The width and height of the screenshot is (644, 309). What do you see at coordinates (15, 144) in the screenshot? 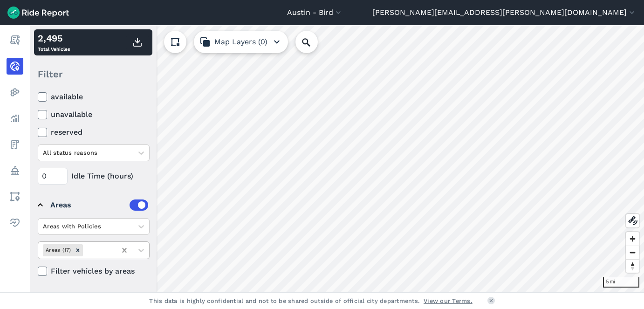
I see `a: Fees` at bounding box center [15, 144].